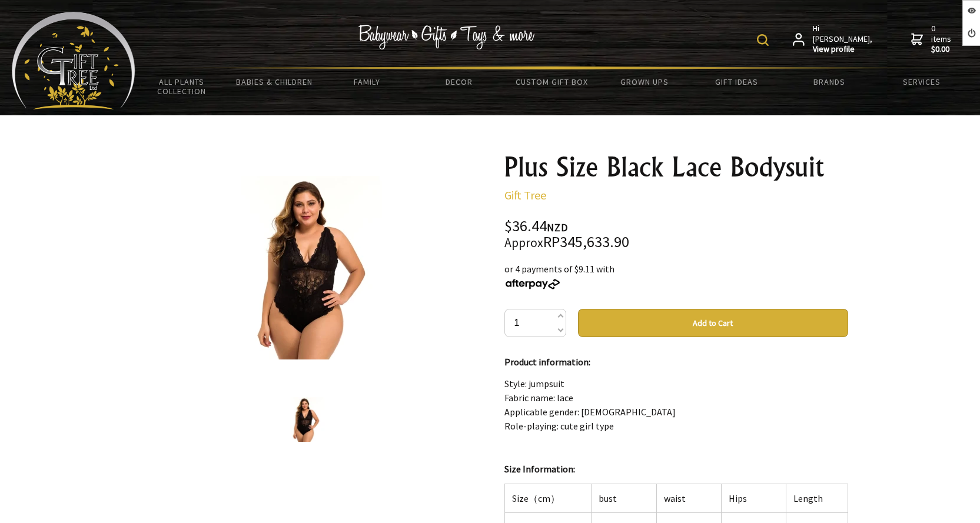  What do you see at coordinates (676, 276) in the screenshot?
I see `div: or 4 payments of $9.11 with` at bounding box center [676, 276].